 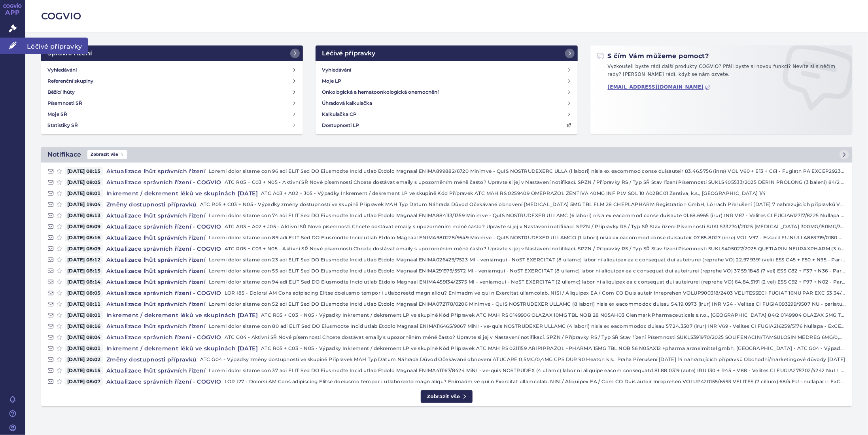 What do you see at coordinates (64, 103) in the screenshot?
I see `h4: Písemnosti SŘ` at bounding box center [64, 103].